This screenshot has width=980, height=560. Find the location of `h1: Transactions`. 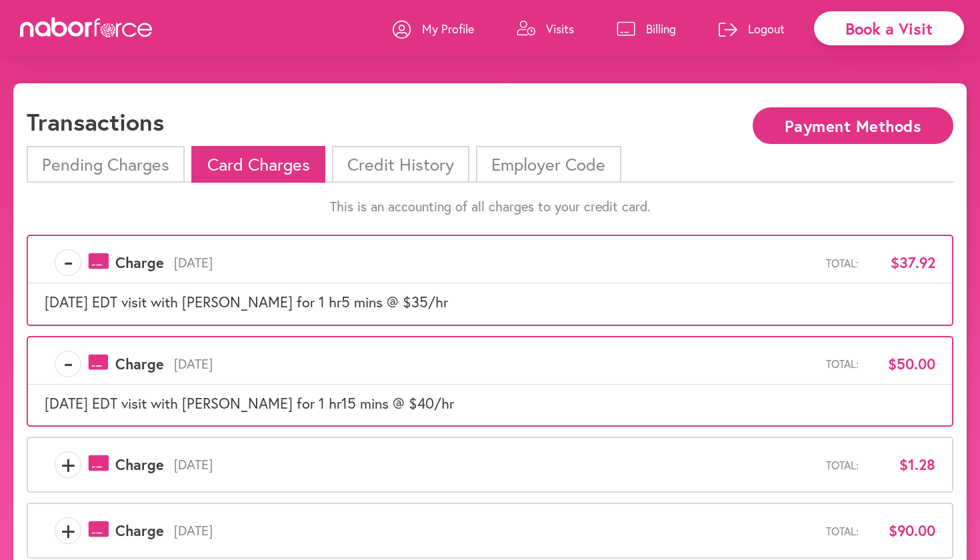

h1: Transactions is located at coordinates (95, 121).